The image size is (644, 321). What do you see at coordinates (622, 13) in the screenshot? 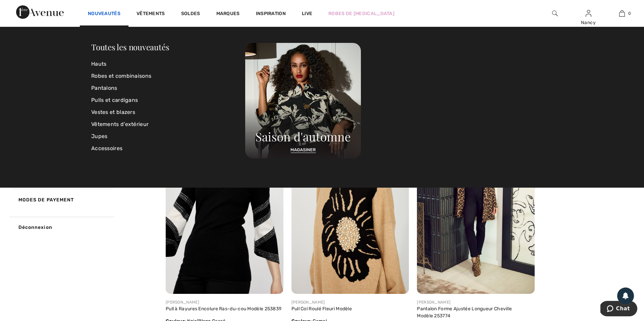
I see `img: Mon panier` at bounding box center [622, 13].